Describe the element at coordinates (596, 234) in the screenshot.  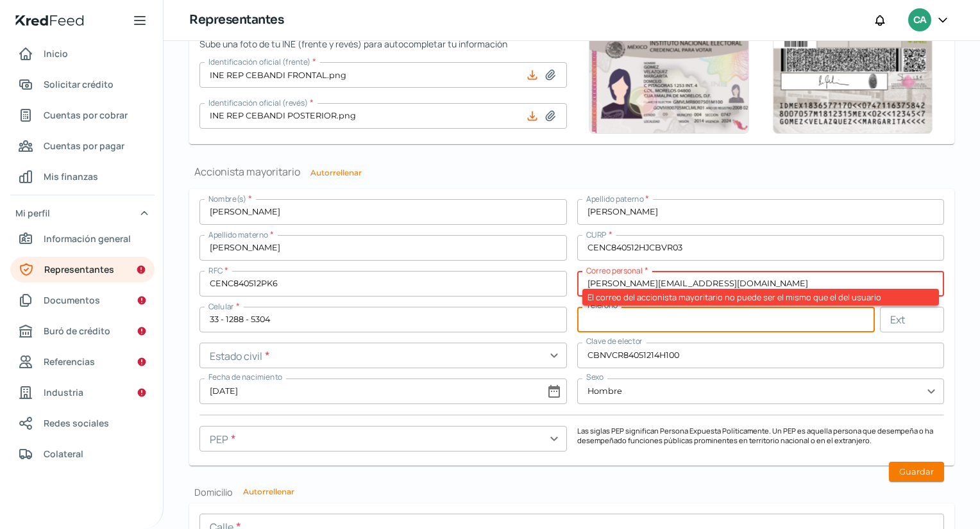
I see `span: CURP` at that location.